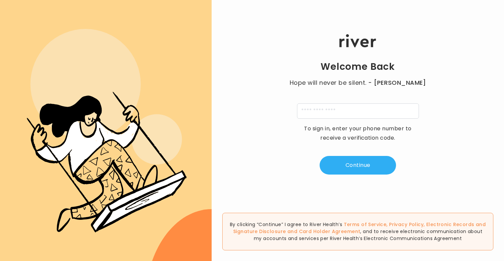  What do you see at coordinates (360, 228) in the screenshot?
I see `a: Electronic Records and Signature Disclosure` at bounding box center [360, 228].